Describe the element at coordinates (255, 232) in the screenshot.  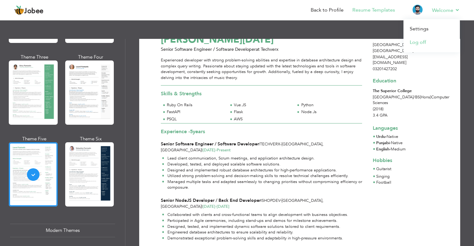
I see `li: Engineered database architectures to ensure scalability and reliability.` at that location.